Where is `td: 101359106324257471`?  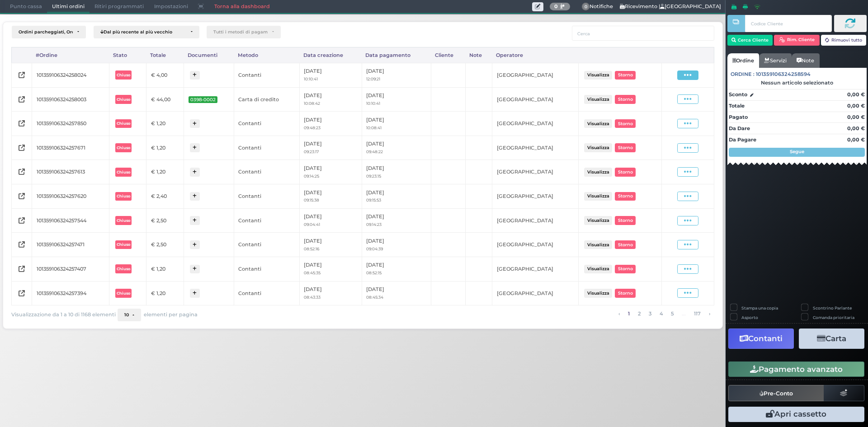 td: 101359106324257471 is located at coordinates (70, 244).